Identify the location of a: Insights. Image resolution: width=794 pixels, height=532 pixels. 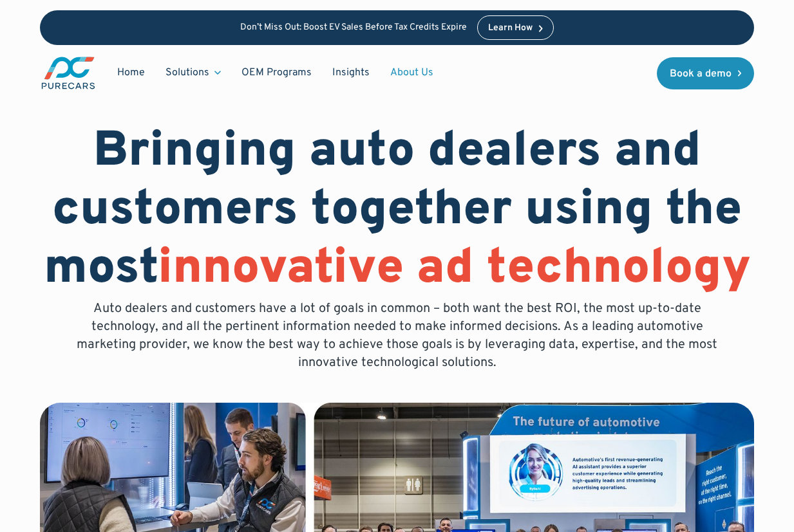
(351, 73).